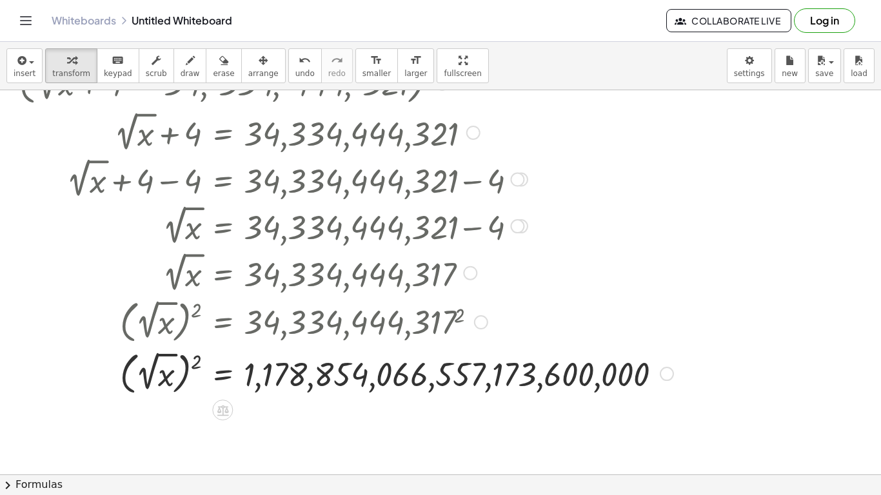  What do you see at coordinates (749, 74) in the screenshot?
I see `span: settings` at bounding box center [749, 74].